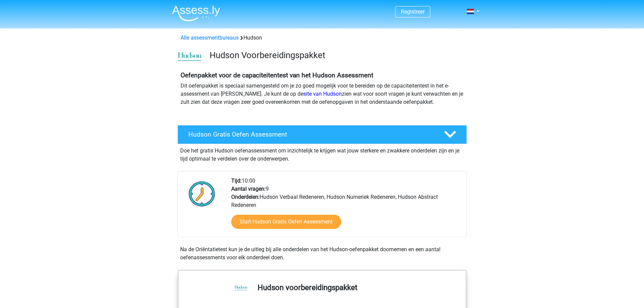 The width and height of the screenshot is (644, 308). Describe the element at coordinates (210, 38) in the screenshot. I see `a: Alle assessmentbureaus` at that location.